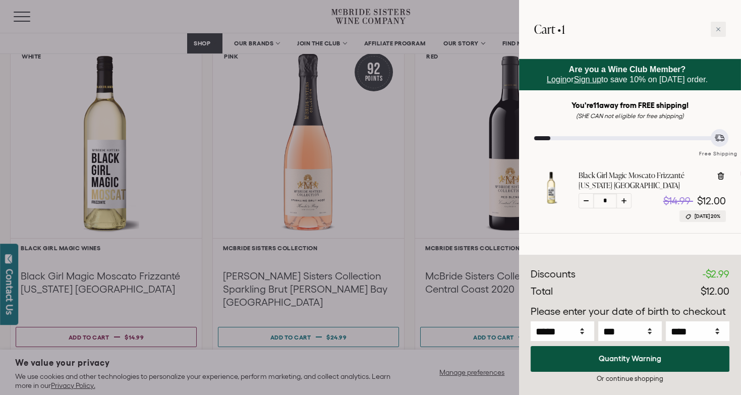 The width and height of the screenshot is (741, 395). I want to click on strong: Are you a Wine Club Member?, so click(627, 69).